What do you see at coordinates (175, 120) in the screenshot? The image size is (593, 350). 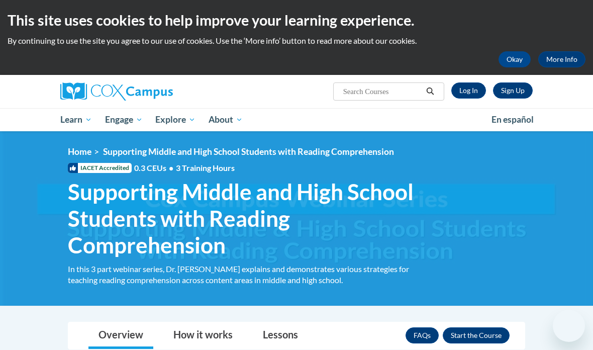 I see `span: Explore` at bounding box center [175, 120].